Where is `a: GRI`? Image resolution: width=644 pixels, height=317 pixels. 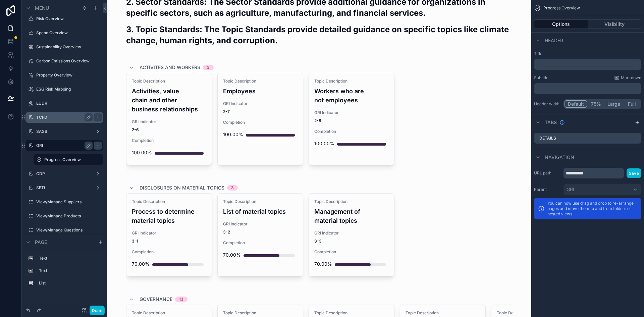 a: GRI is located at coordinates (63, 146).